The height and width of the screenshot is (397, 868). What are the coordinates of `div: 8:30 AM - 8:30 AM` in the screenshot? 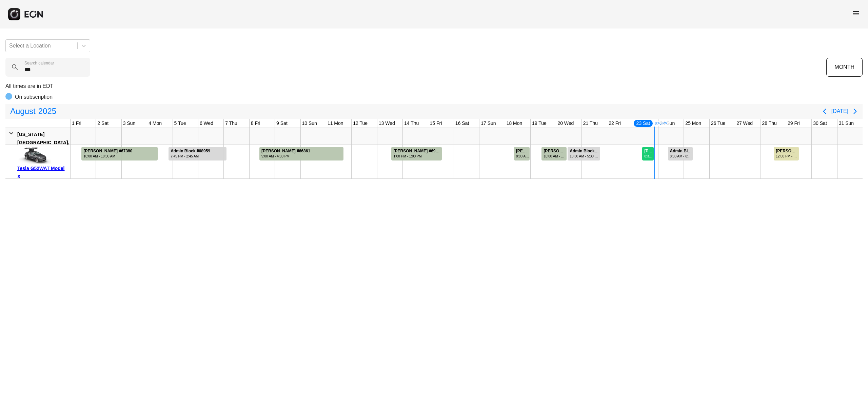 It's located at (681, 156).